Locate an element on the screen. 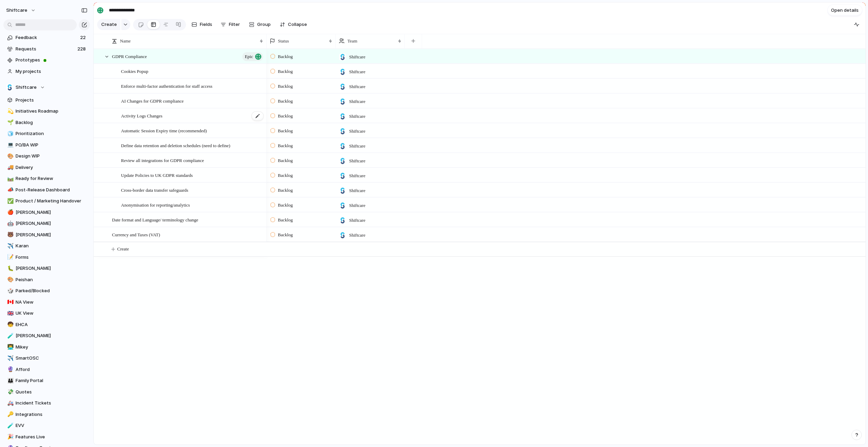  div: ✈️Karan is located at coordinates (47, 246).